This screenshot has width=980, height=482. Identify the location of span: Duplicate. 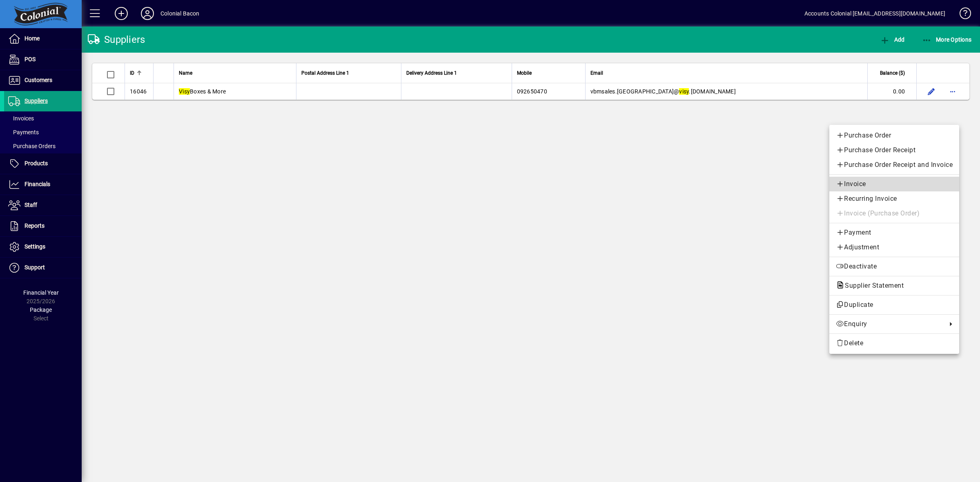
(894, 305).